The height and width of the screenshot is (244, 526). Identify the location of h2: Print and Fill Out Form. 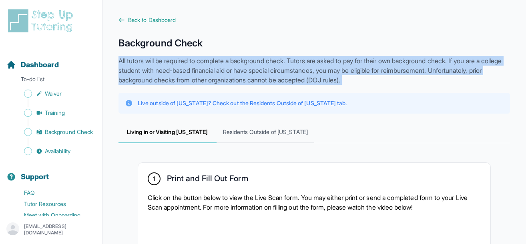
(207, 180).